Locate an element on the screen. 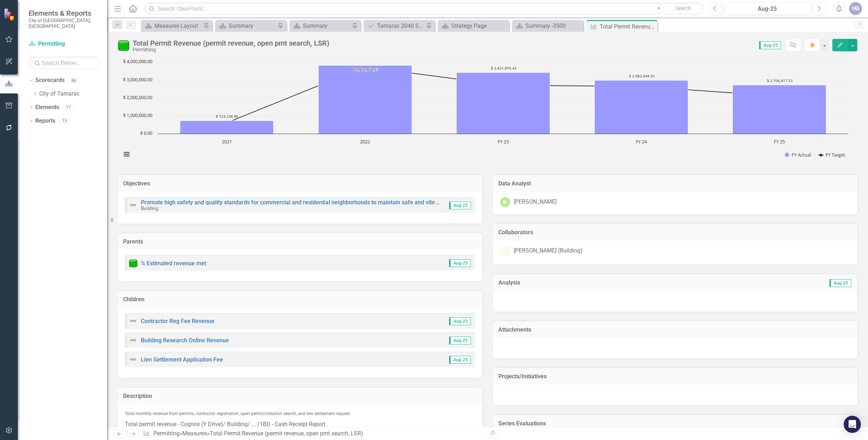 The height and width of the screenshot is (440, 868). path: FY 23, 3,421,875.42. FY Actual. is located at coordinates (504, 104).